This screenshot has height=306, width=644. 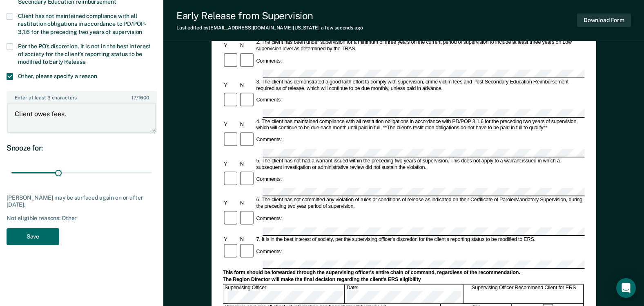 What do you see at coordinates (82, 148) in the screenshot?
I see `div: Snooze for:` at bounding box center [82, 148].